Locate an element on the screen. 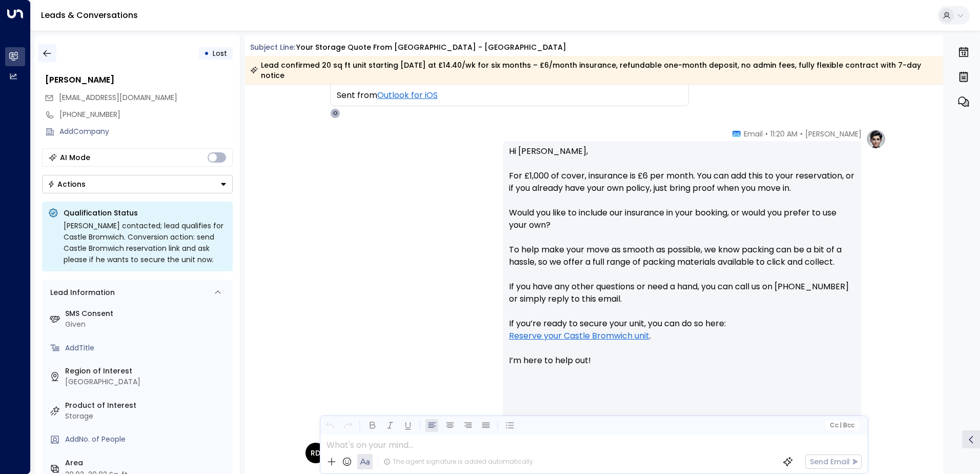 The width and height of the screenshot is (980, 474). div: AI Mode is located at coordinates (75, 158).